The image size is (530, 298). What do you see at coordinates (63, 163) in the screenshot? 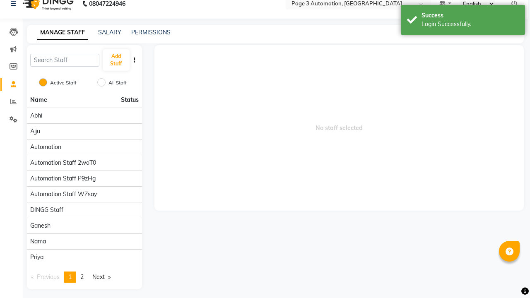
I see `span: Automation Staff 2woT0` at bounding box center [63, 163].